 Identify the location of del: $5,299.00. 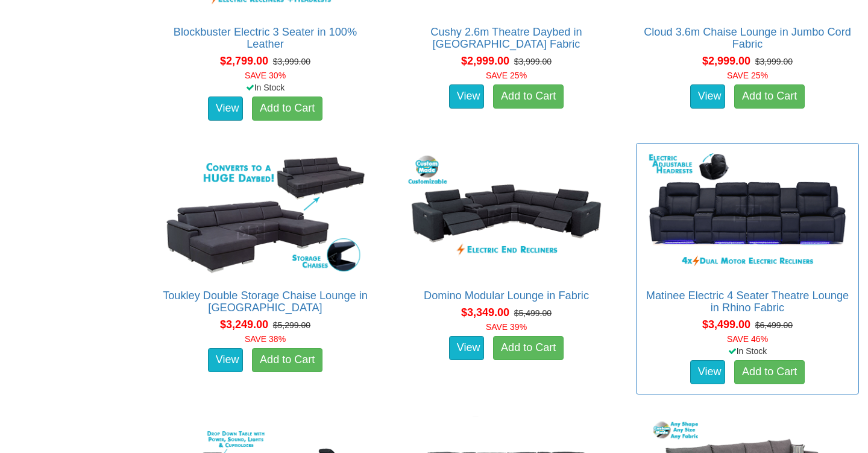
(292, 325).